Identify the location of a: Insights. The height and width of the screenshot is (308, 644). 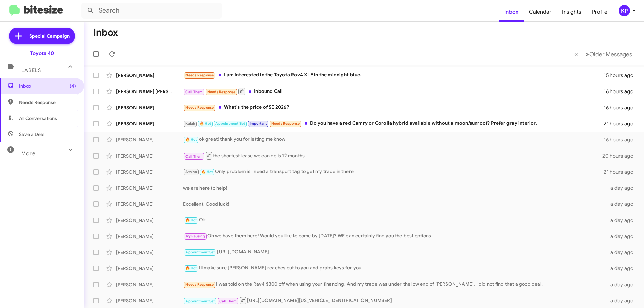
(572, 12).